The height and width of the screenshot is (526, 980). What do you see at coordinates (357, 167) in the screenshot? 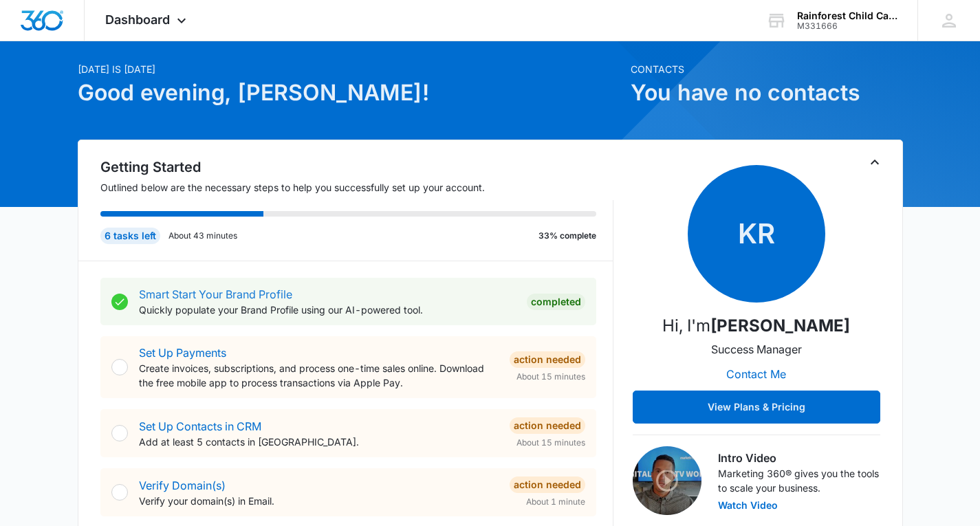
I see `h2: Getting Started` at bounding box center [357, 167].